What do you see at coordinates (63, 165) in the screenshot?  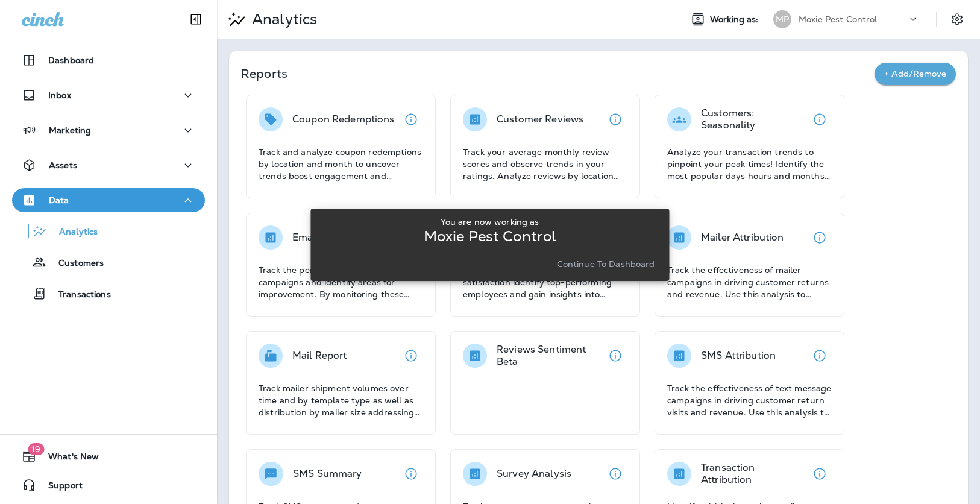 I see `p: Assets` at bounding box center [63, 165].